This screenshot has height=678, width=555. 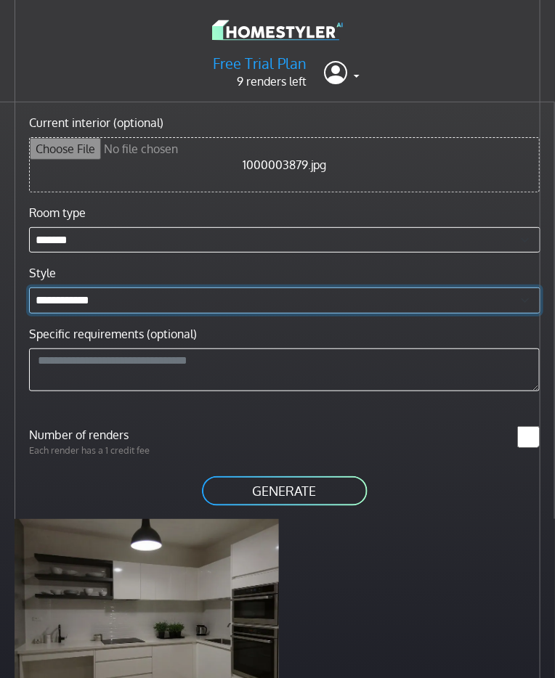 I want to click on button: GENERATE, so click(x=285, y=491).